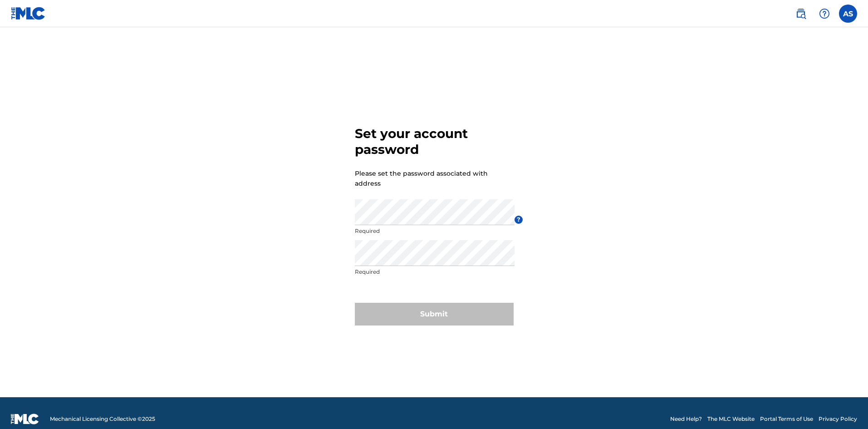  Describe the element at coordinates (786, 419) in the screenshot. I see `a: Portal Terms of Use` at that location.